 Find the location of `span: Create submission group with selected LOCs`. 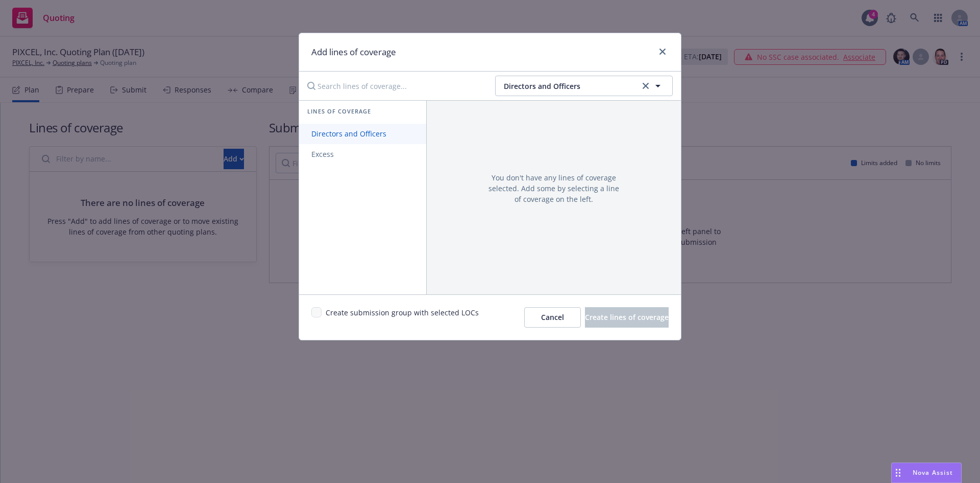

span: Create submission group with selected LOCs is located at coordinates (402, 317).